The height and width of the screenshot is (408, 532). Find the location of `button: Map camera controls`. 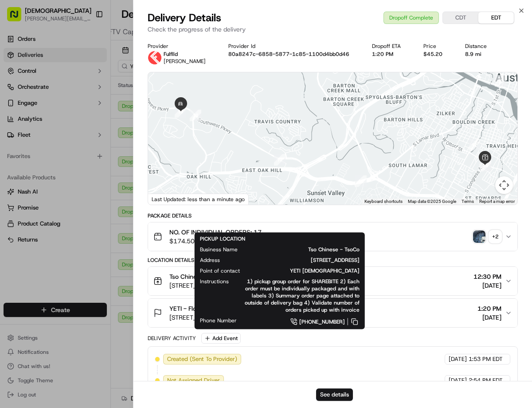

button: Map camera controls is located at coordinates (504, 186).